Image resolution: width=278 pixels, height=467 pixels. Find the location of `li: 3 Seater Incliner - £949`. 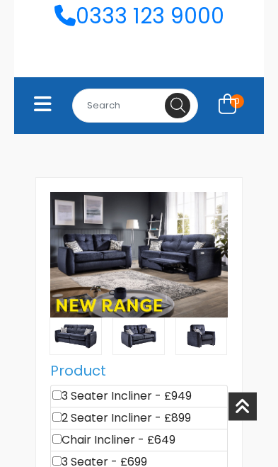

li: 3 Seater Incliner - £949 is located at coordinates (139, 396).